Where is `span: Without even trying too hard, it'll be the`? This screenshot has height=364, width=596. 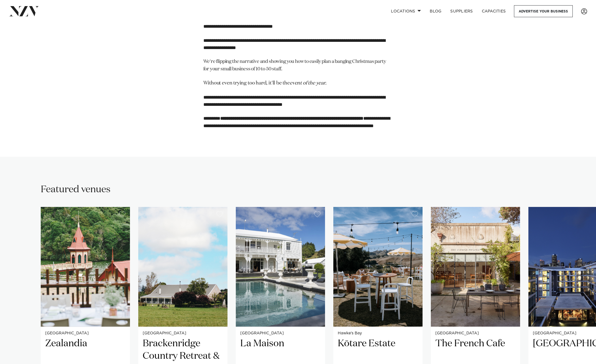
span: Without even trying too hard, it'll be the is located at coordinates (247, 83).